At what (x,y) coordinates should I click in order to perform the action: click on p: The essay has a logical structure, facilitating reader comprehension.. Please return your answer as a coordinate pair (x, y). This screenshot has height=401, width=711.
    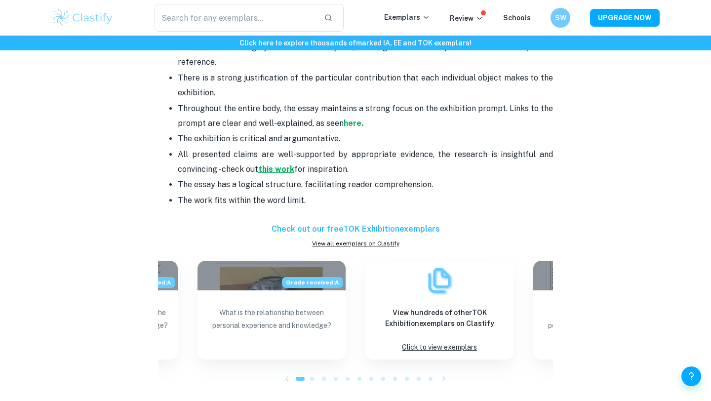
    Looking at the image, I should click on (365, 185).